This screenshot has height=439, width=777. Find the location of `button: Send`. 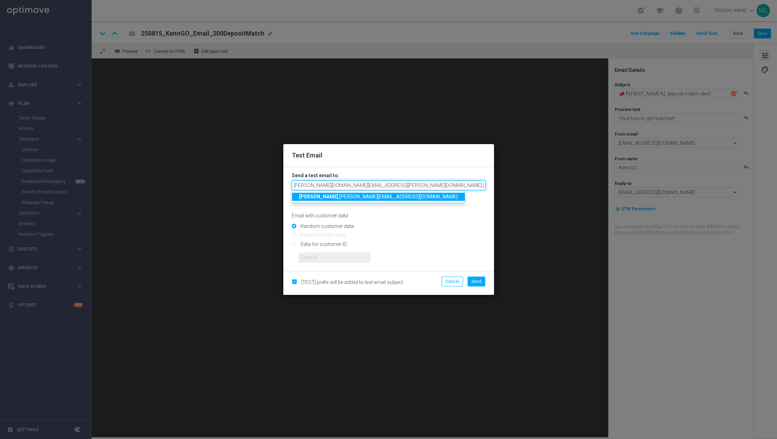

button: Send is located at coordinates (476, 281).